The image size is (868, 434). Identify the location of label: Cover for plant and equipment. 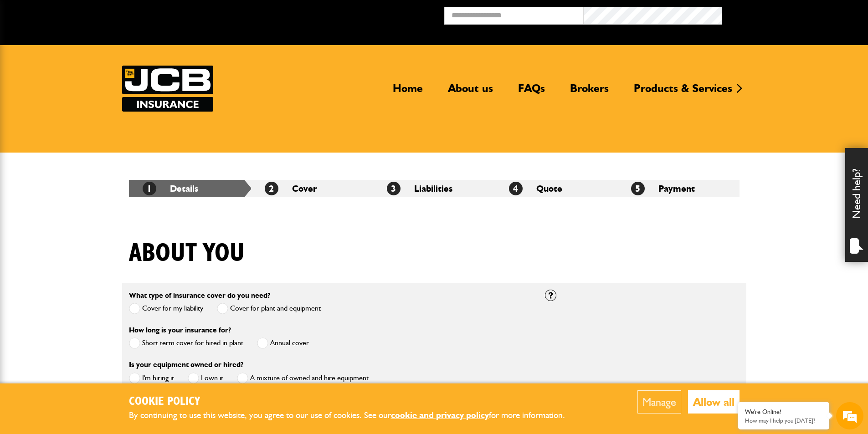
(269, 309).